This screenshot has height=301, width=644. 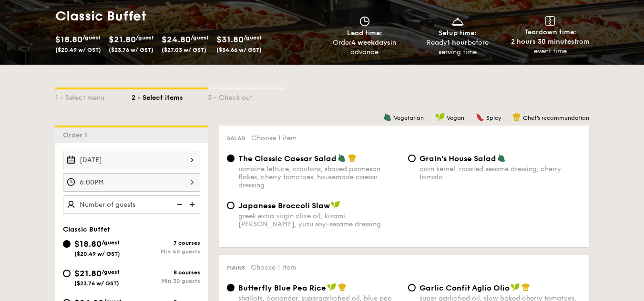 I want to click on span: Butterfly Blue Pea Rice, so click(x=282, y=288).